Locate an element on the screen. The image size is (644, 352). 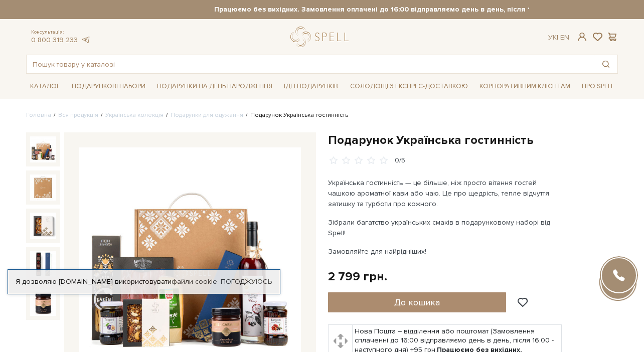
span: Ідеї подарунків is located at coordinates (311, 86).